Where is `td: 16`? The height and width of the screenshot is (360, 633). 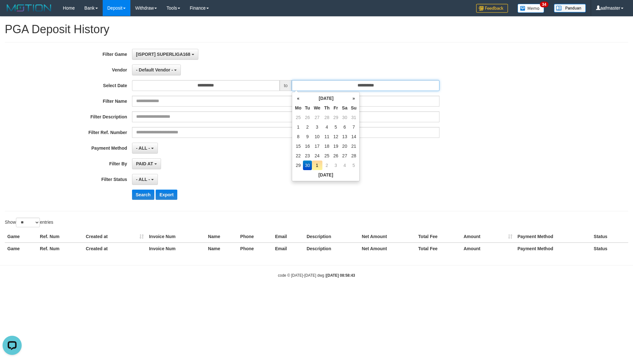 td: 16 is located at coordinates (307, 146).